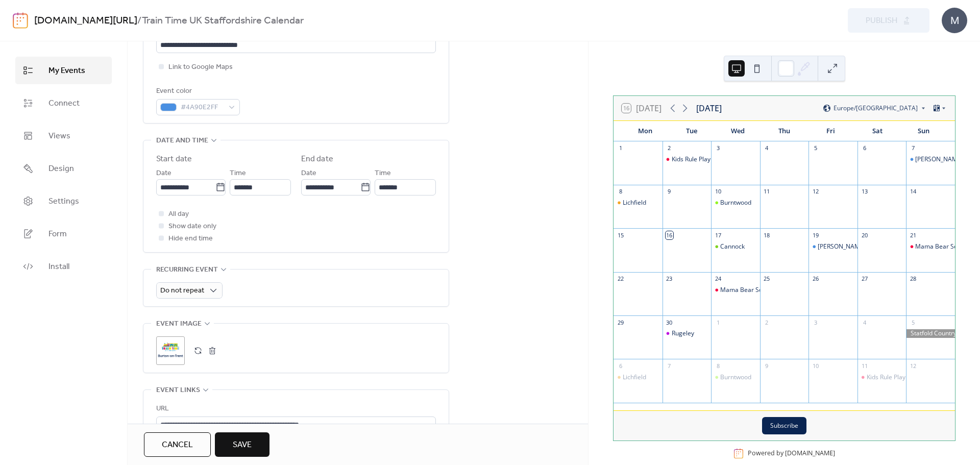 The width and height of the screenshot is (980, 465). What do you see at coordinates (913, 191) in the screenshot?
I see `div: 14` at bounding box center [913, 191].